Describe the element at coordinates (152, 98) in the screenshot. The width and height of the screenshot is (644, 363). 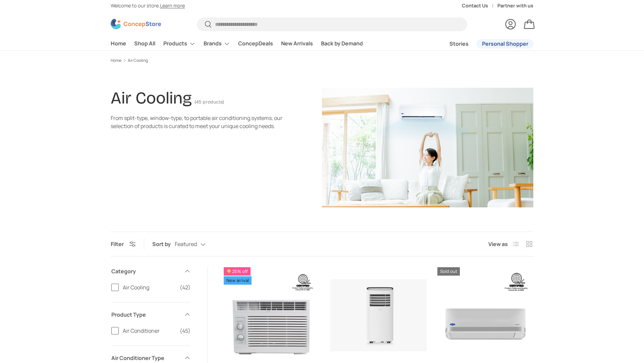
I see `h1: Air Cooling` at that location.